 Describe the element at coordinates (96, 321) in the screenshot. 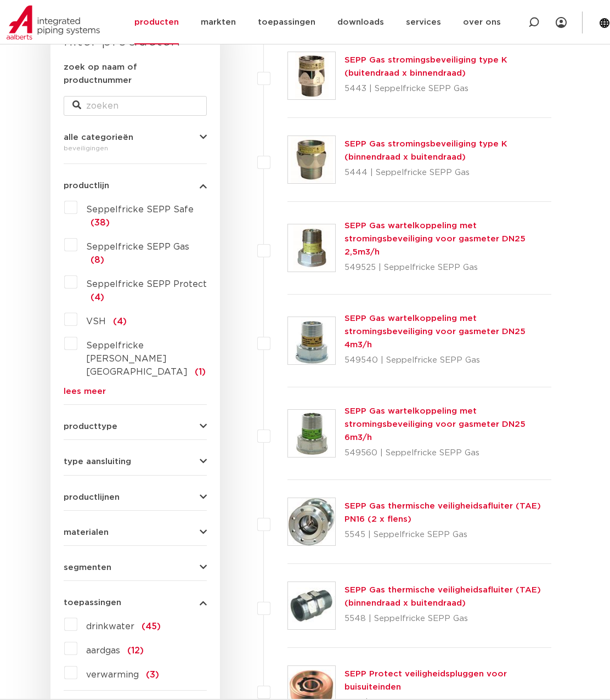

I see `span: VSH` at that location.